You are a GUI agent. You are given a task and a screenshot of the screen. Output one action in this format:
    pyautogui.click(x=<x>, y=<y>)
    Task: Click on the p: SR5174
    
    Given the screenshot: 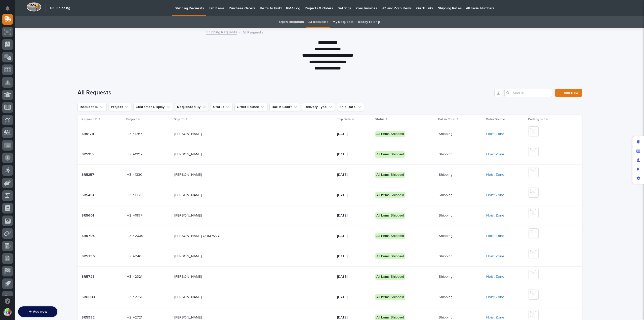 What is the action you would take?
    pyautogui.click(x=88, y=133)
    